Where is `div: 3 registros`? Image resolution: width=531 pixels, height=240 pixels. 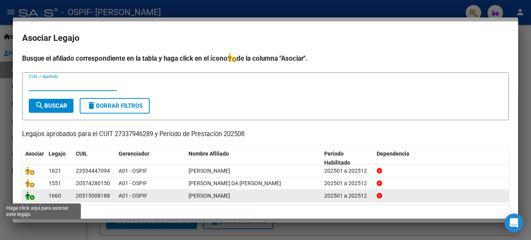 div: 3 registros is located at coordinates (265, 215).